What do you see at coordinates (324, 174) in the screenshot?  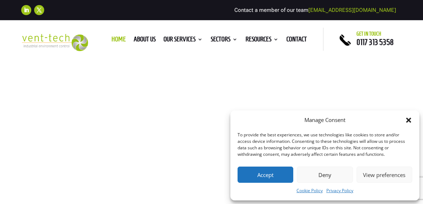 I see `button: Deny` at bounding box center [324, 174].